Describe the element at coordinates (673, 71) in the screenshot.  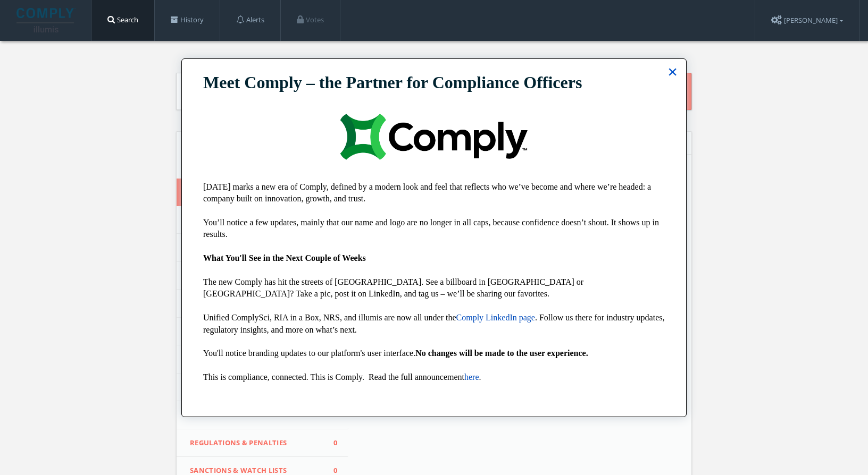
I see `button: Close` at that location.